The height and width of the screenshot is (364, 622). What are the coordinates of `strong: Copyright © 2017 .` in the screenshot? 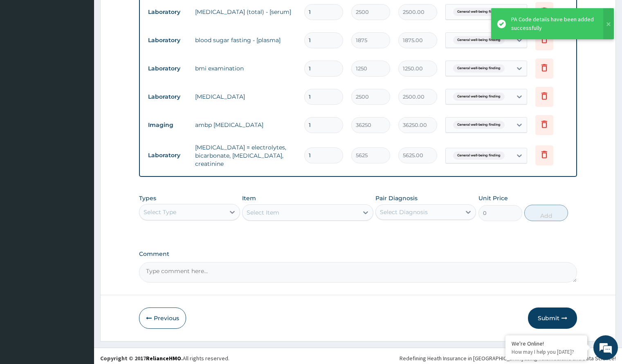 It's located at (142, 358).